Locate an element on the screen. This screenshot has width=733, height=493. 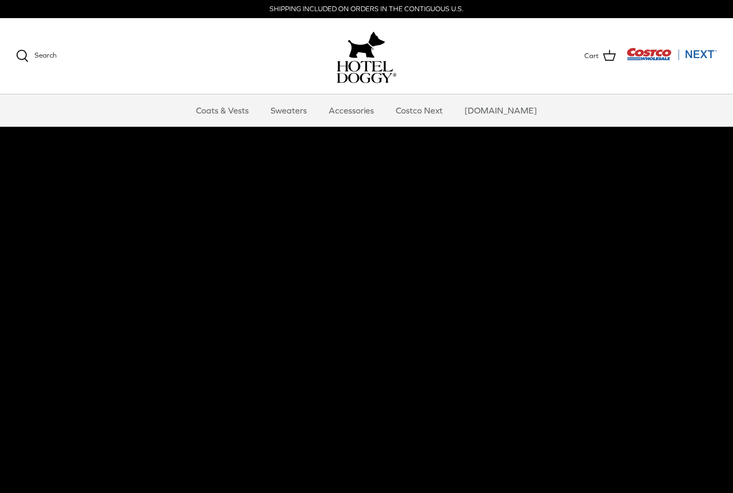
a: Visit Costco Next is located at coordinates (672, 58).